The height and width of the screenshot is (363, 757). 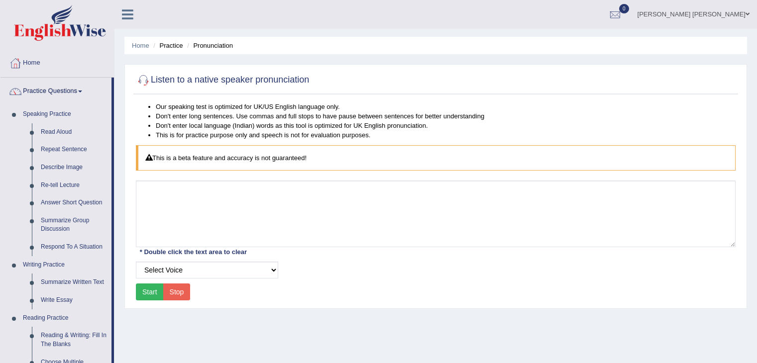 I want to click on li: Practice, so click(x=167, y=45).